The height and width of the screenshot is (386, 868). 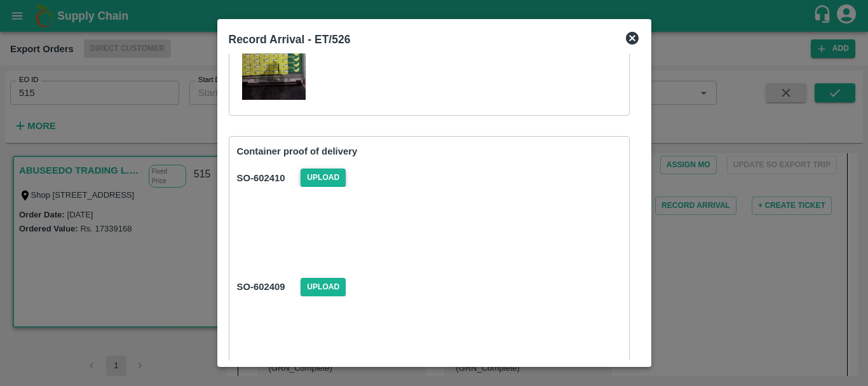 What do you see at coordinates (298, 151) in the screenshot?
I see `b: Container proof of delivery` at bounding box center [298, 151].